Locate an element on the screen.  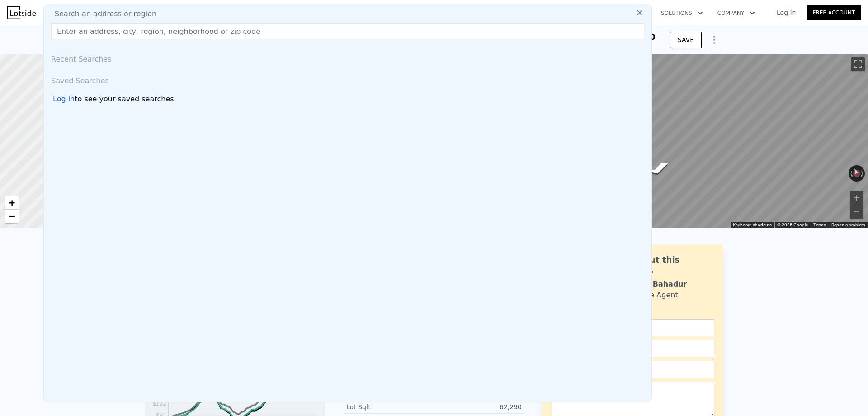
div: Recent Searches is located at coordinates (348, 58).